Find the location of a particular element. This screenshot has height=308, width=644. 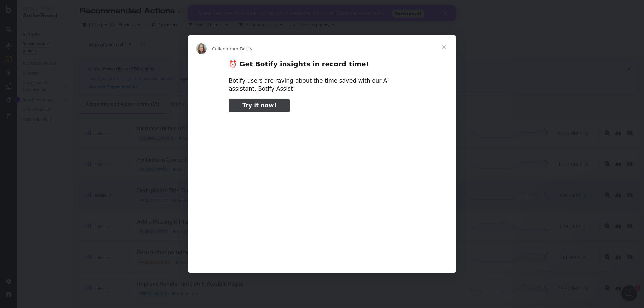

img: Profile image for Colleen is located at coordinates (201, 49).